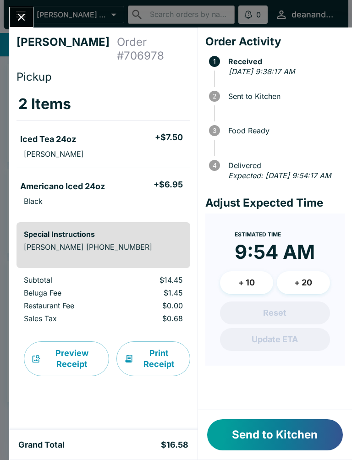 The height and width of the screenshot is (460, 352). Describe the element at coordinates (103, 234) in the screenshot. I see `h6: Special Instructions` at that location.